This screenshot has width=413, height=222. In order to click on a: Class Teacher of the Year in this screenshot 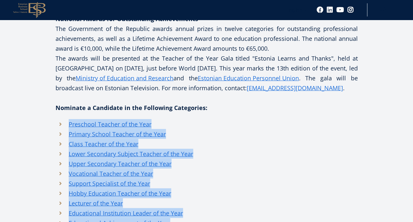, I will do `click(104, 143)`.